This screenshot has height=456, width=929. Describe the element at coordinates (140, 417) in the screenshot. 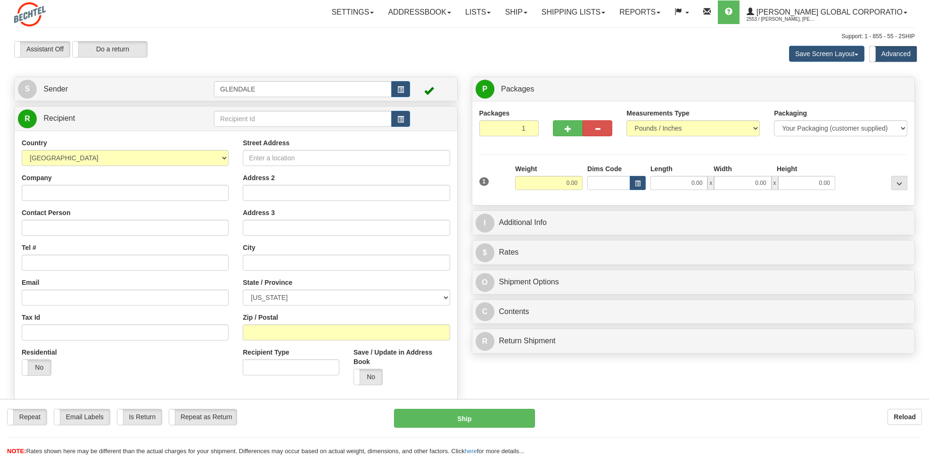

I see `label: Is Return` at that location.